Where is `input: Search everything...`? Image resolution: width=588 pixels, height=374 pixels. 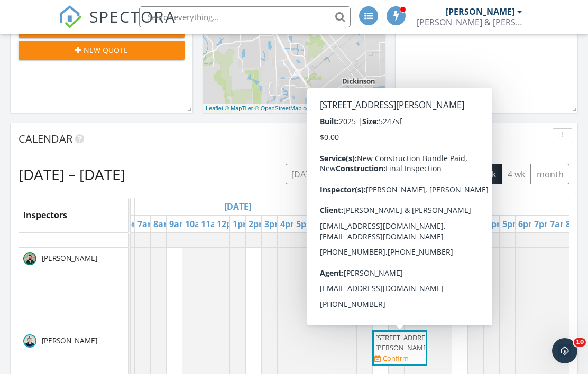 input: Search everything... is located at coordinates (245, 17).